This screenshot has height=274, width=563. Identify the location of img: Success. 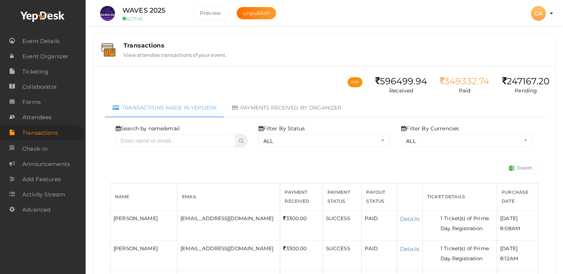
(512, 168).